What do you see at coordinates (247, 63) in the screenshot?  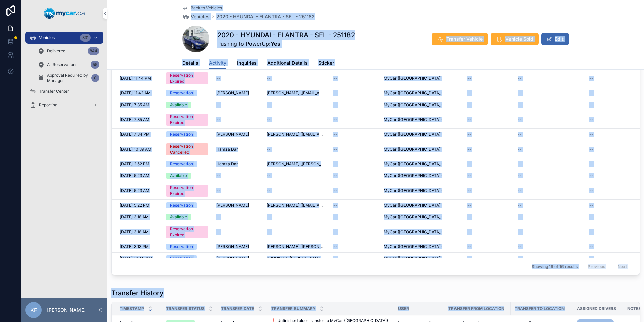 I see `a: Inquiries` at bounding box center [247, 63].